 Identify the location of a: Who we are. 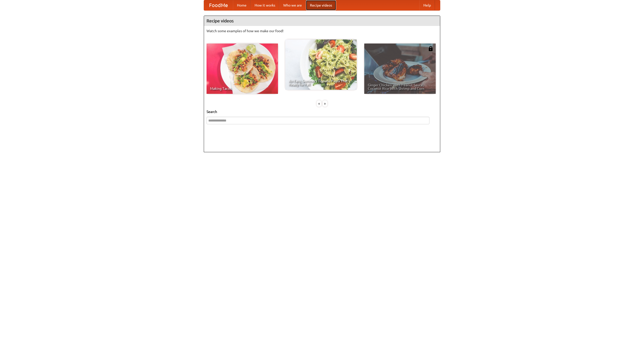
(292, 5).